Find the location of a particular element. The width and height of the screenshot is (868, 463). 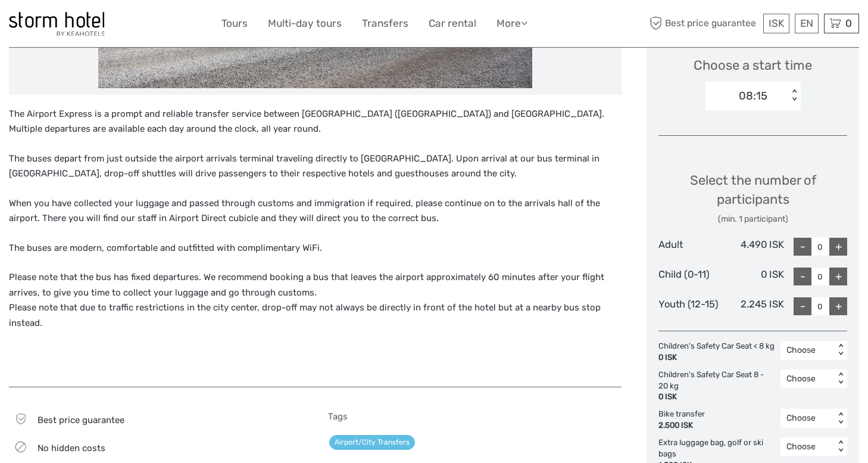

div: Child (0-11) is located at coordinates (690, 276).